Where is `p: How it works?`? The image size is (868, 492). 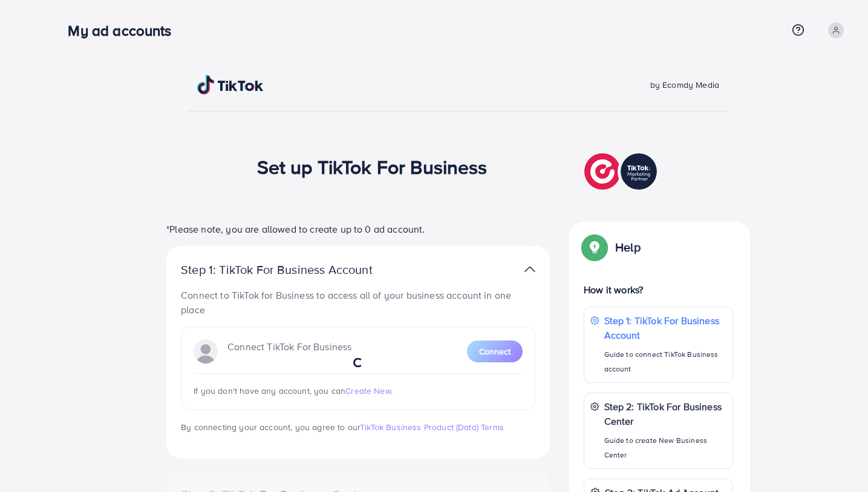 p: How it works? is located at coordinates (658, 289).